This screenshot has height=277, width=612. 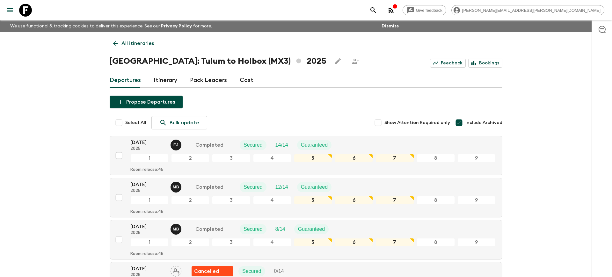 What do you see at coordinates (485, 63) in the screenshot?
I see `a: Bookings` at bounding box center [485, 63].